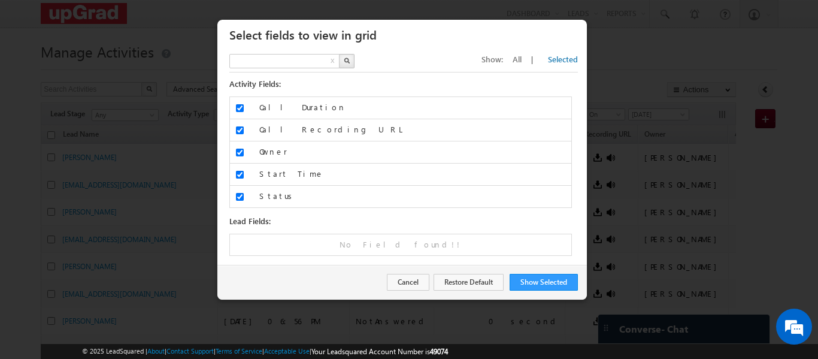 The height and width of the screenshot is (359, 818). I want to click on a: Acceptable Use, so click(287, 350).